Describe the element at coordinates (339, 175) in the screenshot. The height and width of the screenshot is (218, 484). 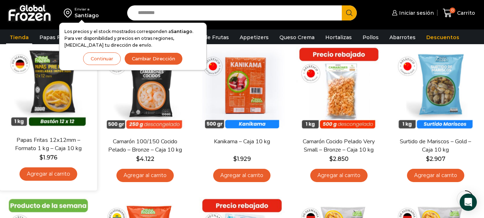
I see `a: Agregar al carrito: “Camarón Cocido Pelado Very Small - Bronze - Caja 10 kg”` at that location.